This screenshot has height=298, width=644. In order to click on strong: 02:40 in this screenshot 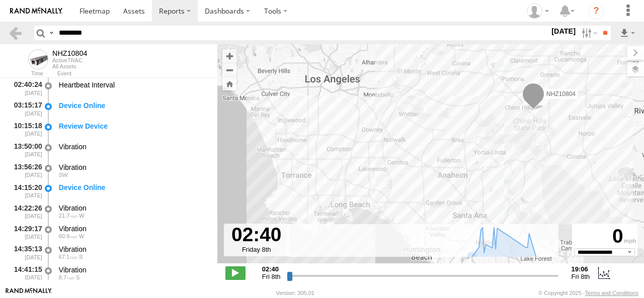, I will do `click(271, 269)`.